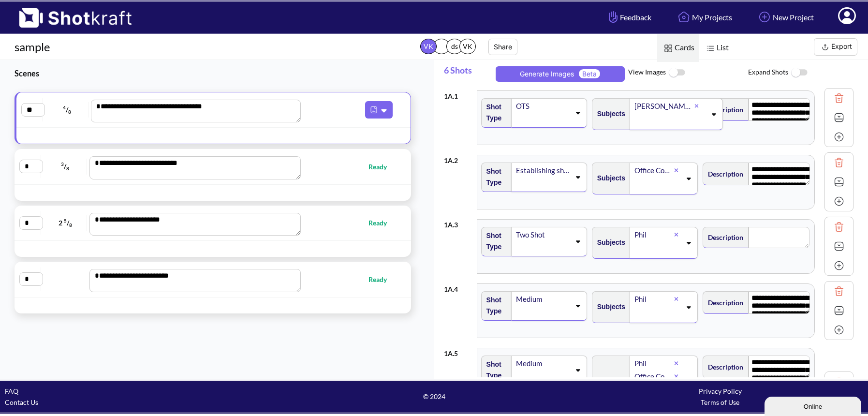 The width and height of the screenshot is (868, 416). What do you see at coordinates (613, 17) in the screenshot?
I see `img: Hand Icon` at bounding box center [613, 17].